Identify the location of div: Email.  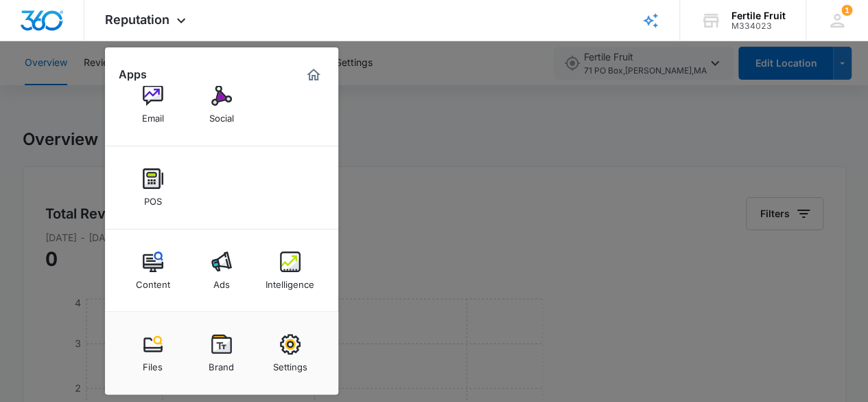
(153, 115).